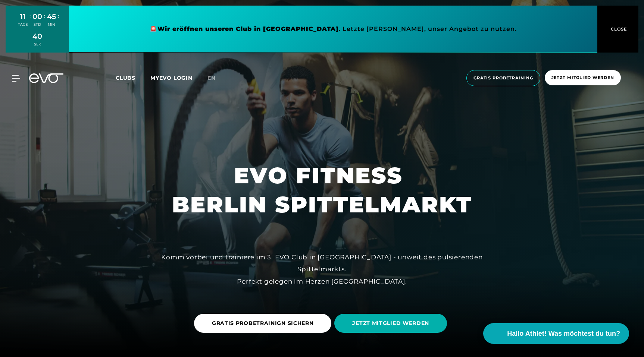 The width and height of the screenshot is (644, 357). I want to click on span: Clubs, so click(126, 78).